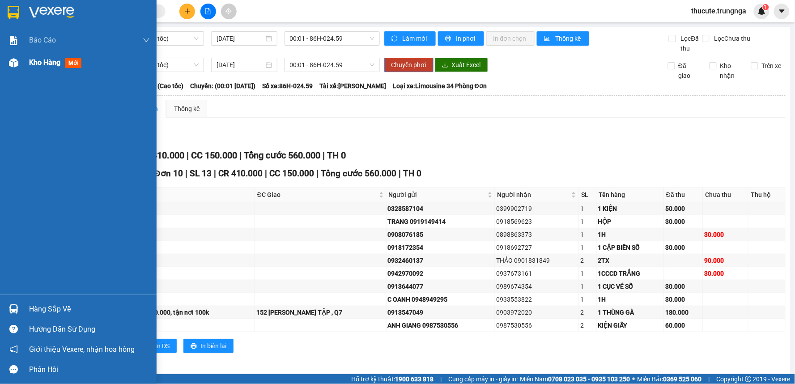  What do you see at coordinates (483, 379) in the screenshot?
I see `span: Cung cấp máy in - giấy in:` at bounding box center [483, 379].